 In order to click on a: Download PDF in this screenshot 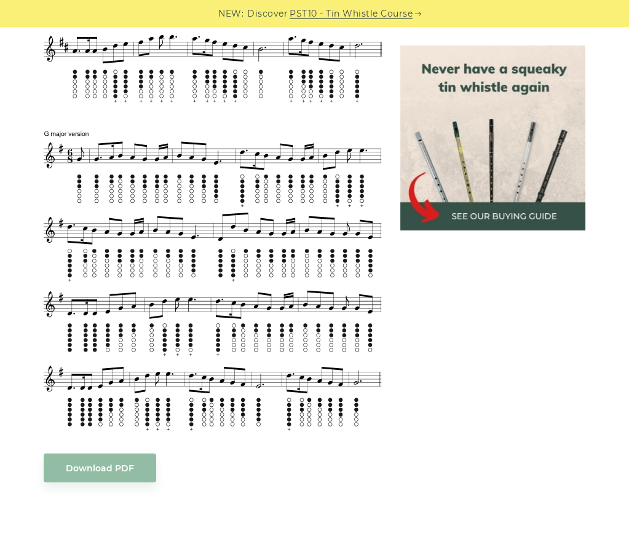, I will do `click(100, 468)`.